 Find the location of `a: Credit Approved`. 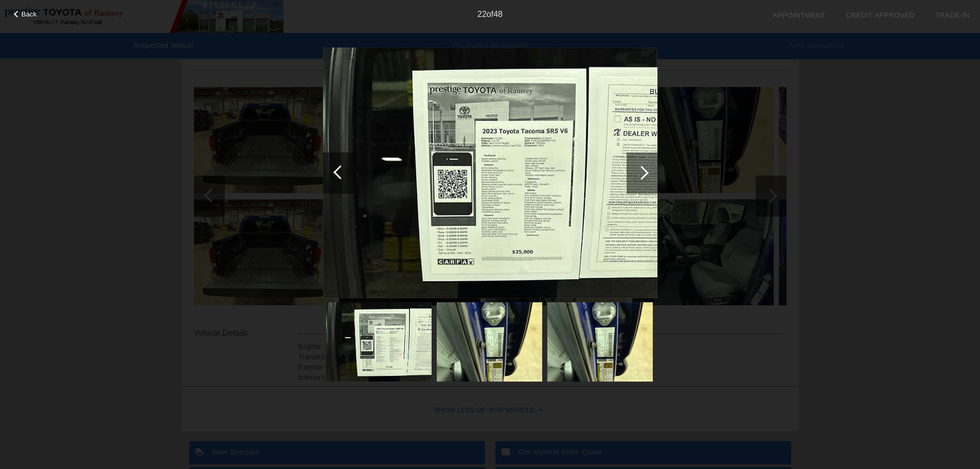

a: Credit Approved is located at coordinates (881, 15).